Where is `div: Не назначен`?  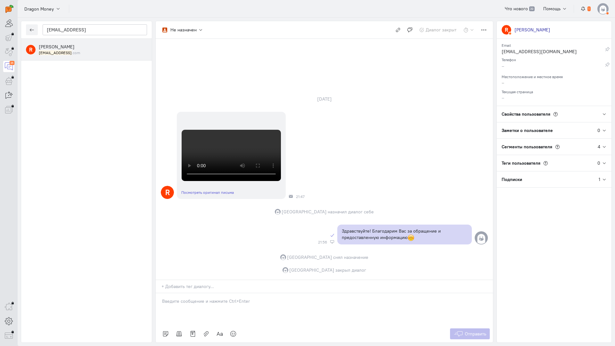 div: Не назначен is located at coordinates (183, 30).